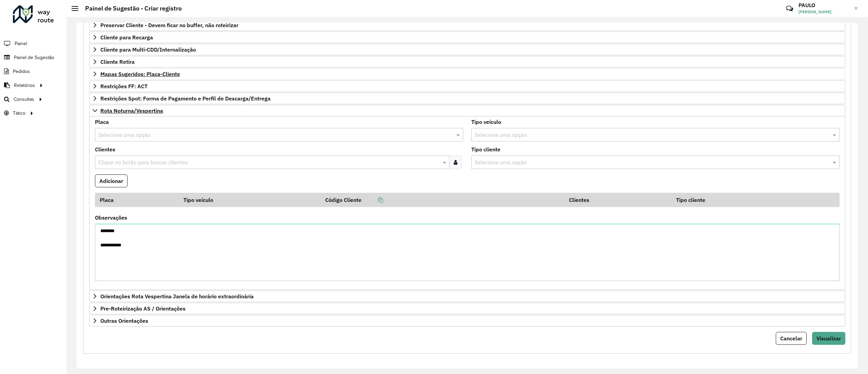 The height and width of the screenshot is (374, 868). What do you see at coordinates (148, 50) in the screenshot?
I see `span: Cliente para Multi-CDD/Internalização` at bounding box center [148, 50].